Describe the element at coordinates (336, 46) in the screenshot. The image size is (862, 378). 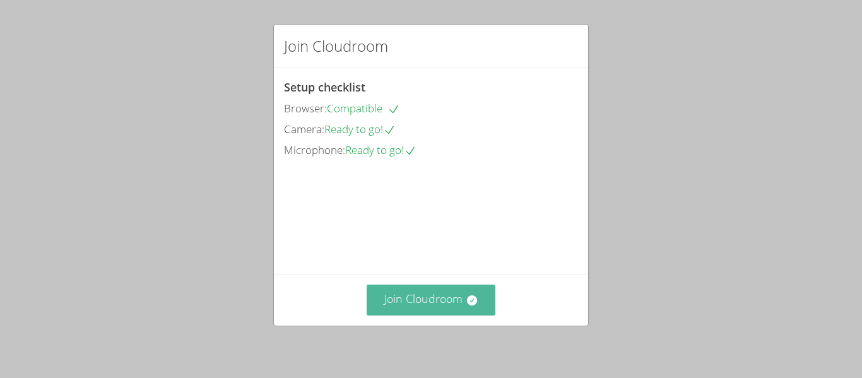
I see `h2: Join Cloudroom` at that location.